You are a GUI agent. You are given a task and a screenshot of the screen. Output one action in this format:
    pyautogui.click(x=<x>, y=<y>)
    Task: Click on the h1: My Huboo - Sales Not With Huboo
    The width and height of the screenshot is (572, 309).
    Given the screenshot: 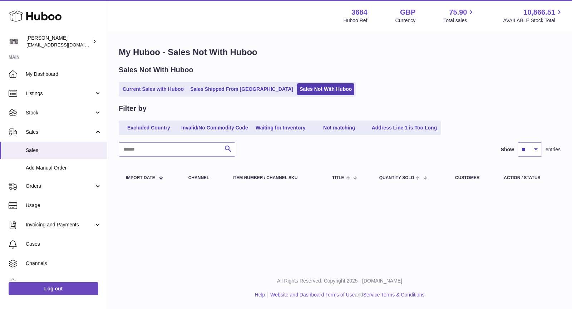 What is the action you would take?
    pyautogui.click(x=340, y=52)
    